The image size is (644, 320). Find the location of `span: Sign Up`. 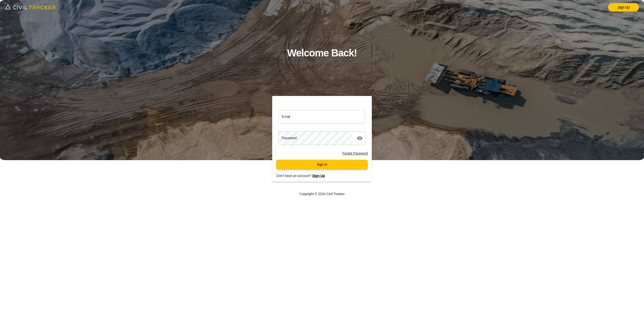

span: Sign Up is located at coordinates (318, 176).